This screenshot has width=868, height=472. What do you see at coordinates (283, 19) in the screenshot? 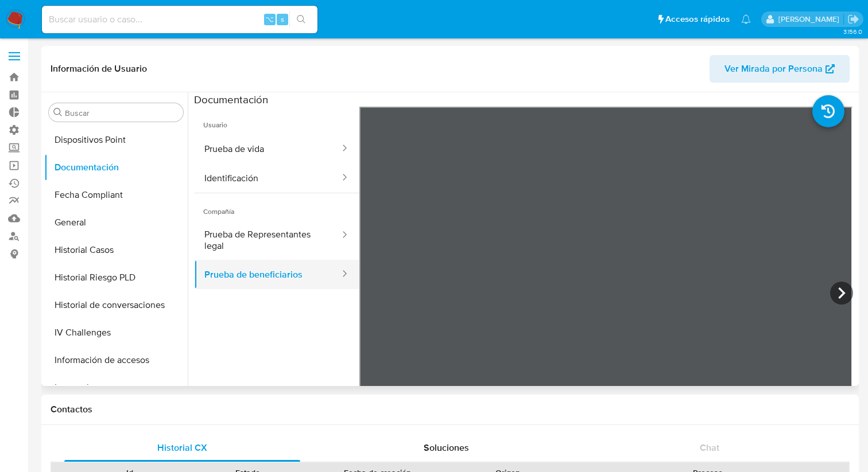
I see `span: s` at bounding box center [283, 19].